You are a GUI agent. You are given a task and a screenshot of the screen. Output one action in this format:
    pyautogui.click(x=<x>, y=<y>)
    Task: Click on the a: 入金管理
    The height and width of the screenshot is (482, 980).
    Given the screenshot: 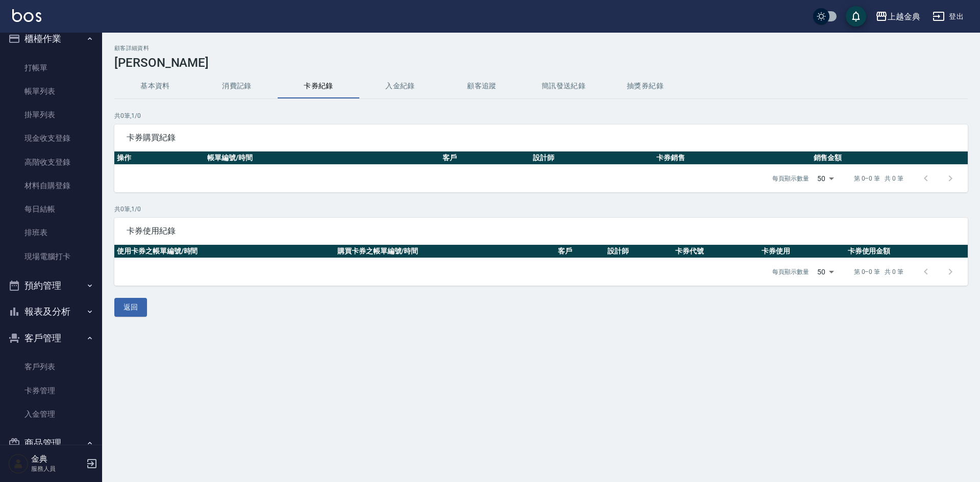 What is the action you would take?
    pyautogui.click(x=51, y=415)
    